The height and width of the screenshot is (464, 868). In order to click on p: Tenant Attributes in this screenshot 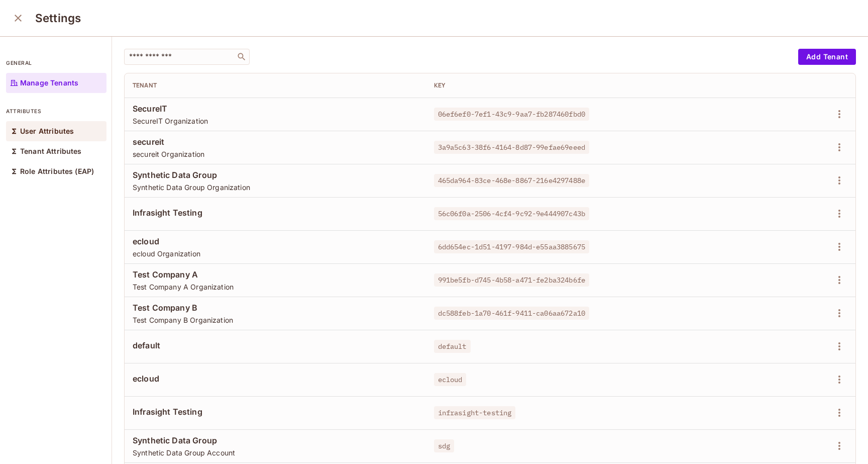, I will do `click(51, 152)`.